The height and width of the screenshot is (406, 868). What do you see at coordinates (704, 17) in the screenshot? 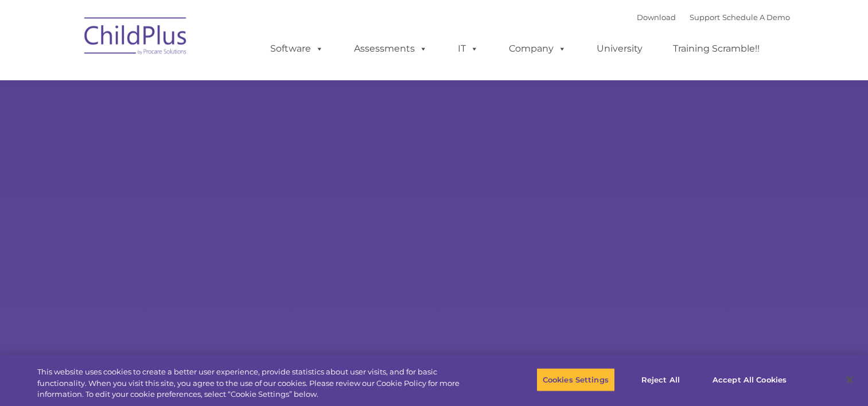
I see `a: Support` at bounding box center [704, 17].